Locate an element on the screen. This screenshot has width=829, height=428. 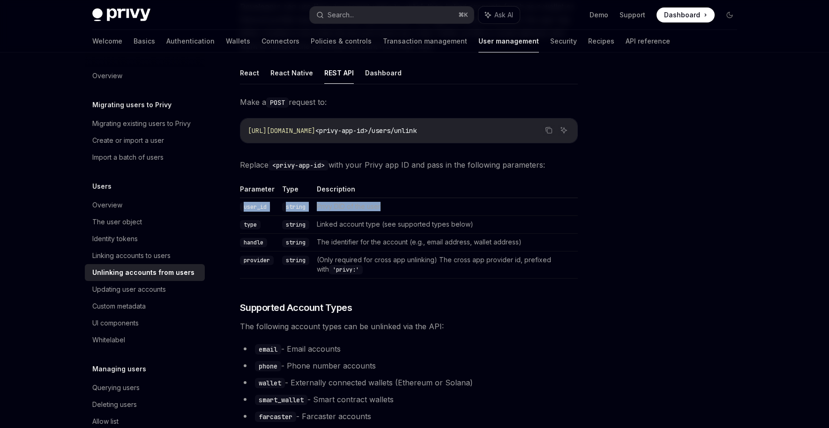
code: <privy-app-id> is located at coordinates (298, 165).